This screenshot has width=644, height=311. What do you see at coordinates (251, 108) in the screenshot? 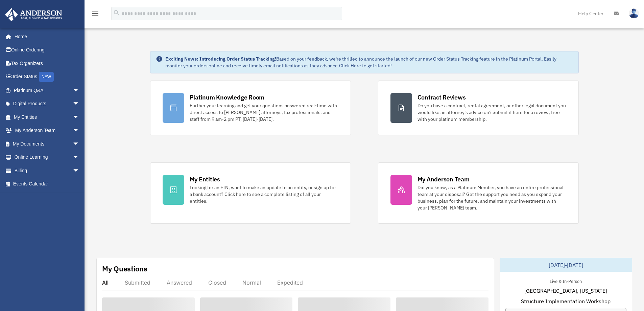
I see `a: Platinum Knowledge Room Further your learning and get your questions answered real-time with dire...` at bounding box center [251, 108].